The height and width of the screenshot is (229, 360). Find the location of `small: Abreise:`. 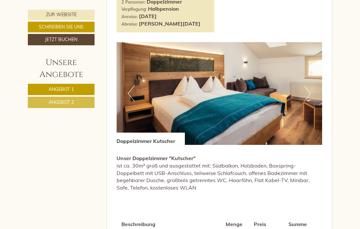

small: Abreise: is located at coordinates (129, 24).